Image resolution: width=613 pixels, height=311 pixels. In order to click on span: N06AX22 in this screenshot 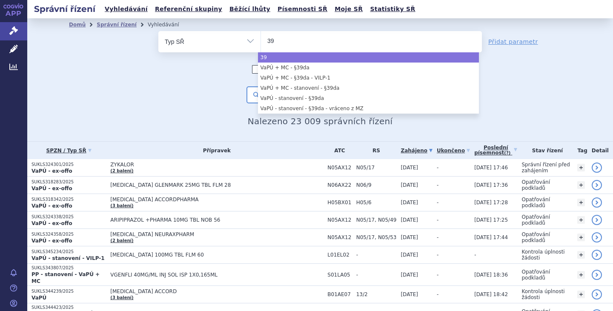, I will do `click(339, 185)`.